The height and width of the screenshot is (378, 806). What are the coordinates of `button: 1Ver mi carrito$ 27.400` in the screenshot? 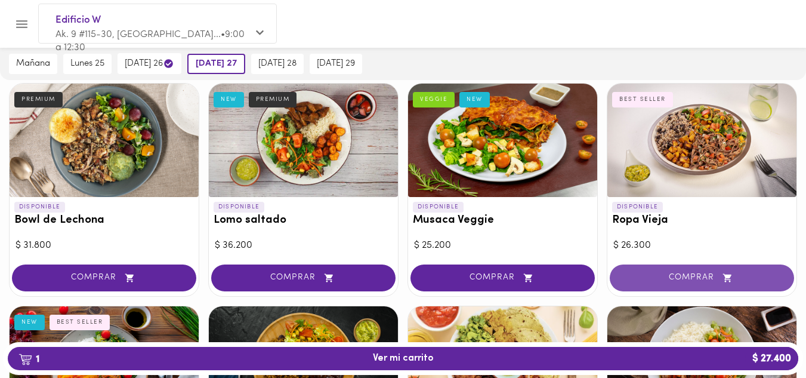 It's located at (403, 358).